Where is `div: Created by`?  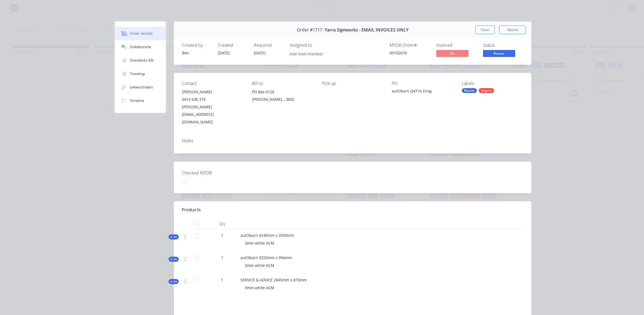
div: Created by is located at coordinates (196, 45).